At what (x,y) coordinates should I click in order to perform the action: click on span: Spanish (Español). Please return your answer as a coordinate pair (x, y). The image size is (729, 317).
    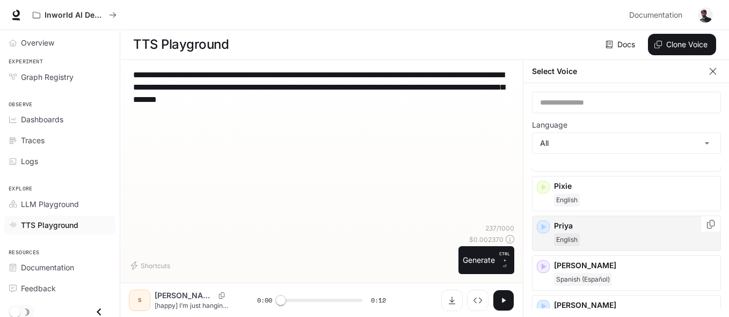
    Looking at the image, I should click on (583, 280).